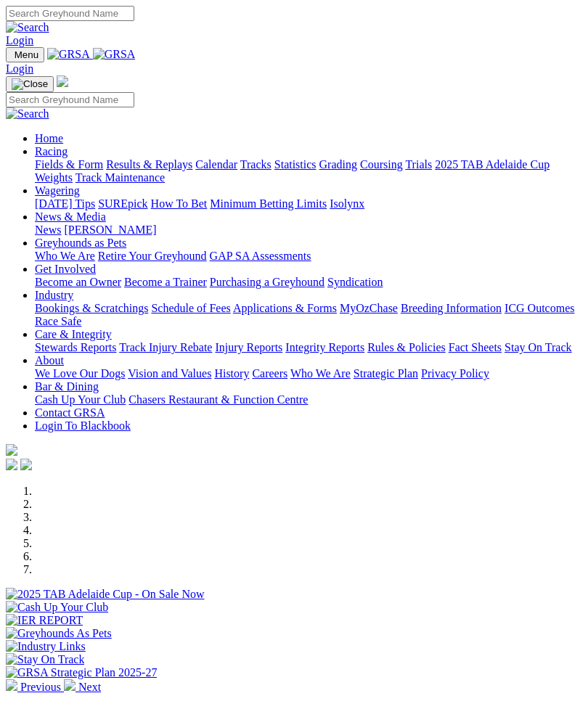 Image resolution: width=588 pixels, height=709 pixels. What do you see at coordinates (180, 203) in the screenshot?
I see `a: How To Bet` at bounding box center [180, 203].